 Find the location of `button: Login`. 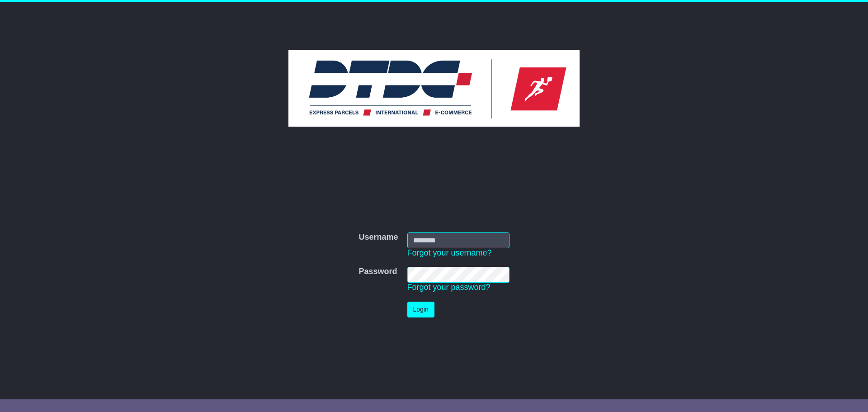

button: Login is located at coordinates (421, 310).